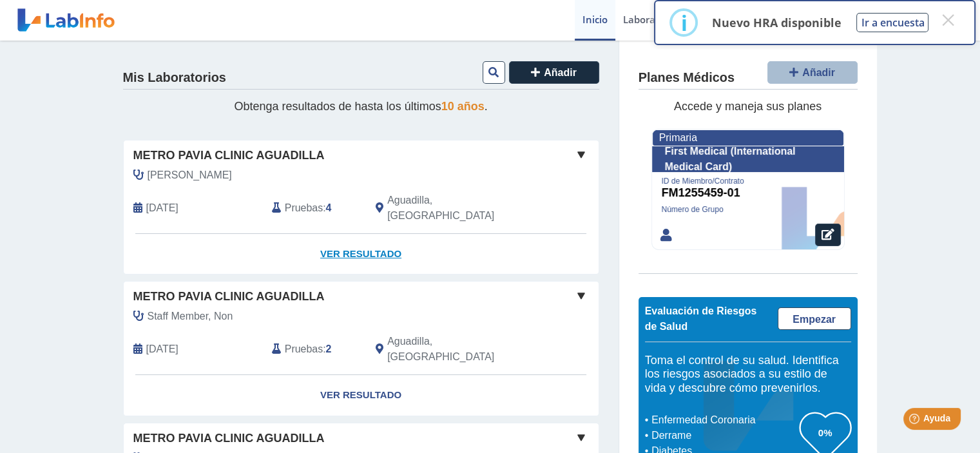 The width and height of the screenshot is (980, 453). What do you see at coordinates (701, 318) in the screenshot?
I see `span: Evaluación de Riesgos de Salud` at bounding box center [701, 318].